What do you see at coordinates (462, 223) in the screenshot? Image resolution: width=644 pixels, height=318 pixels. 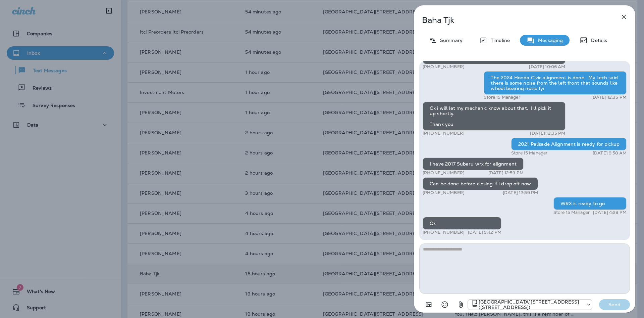 I see `div: Ok` at bounding box center [462, 223].